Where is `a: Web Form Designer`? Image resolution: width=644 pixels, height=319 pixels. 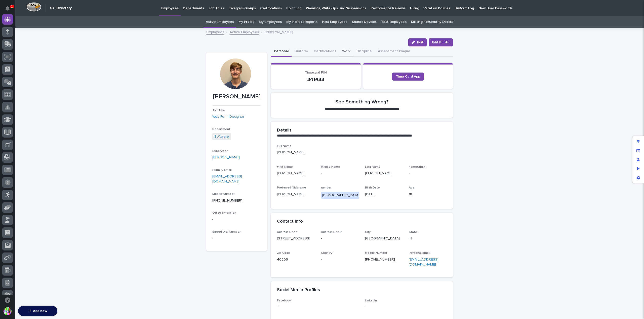
a: Web Form Designer is located at coordinates (228, 117).